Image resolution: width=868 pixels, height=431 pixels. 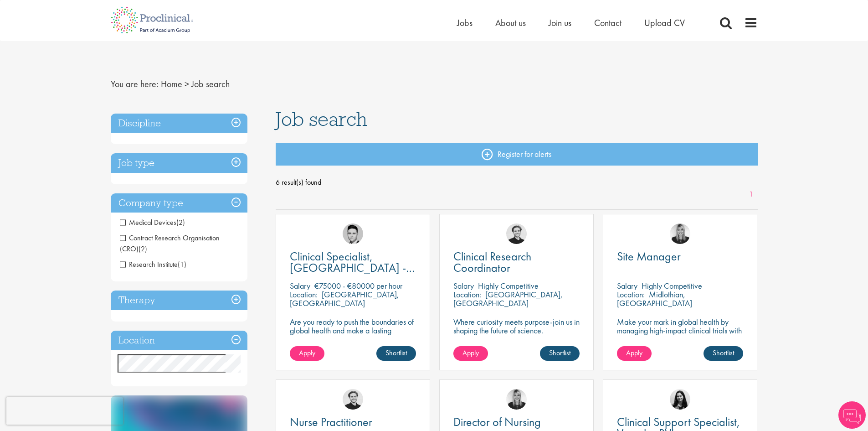 What do you see at coordinates (517, 422) in the screenshot?
I see `a: Director of Nursing` at bounding box center [517, 422].